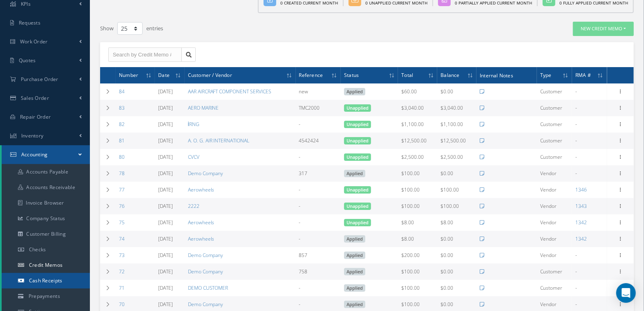 The image size is (644, 311). I want to click on a: Checks, so click(46, 250).